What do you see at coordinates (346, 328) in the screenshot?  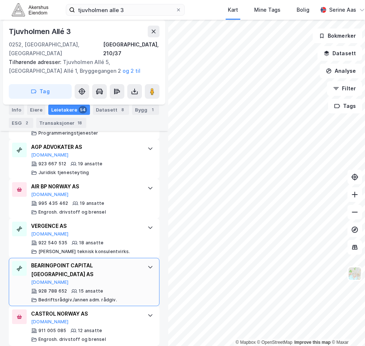 I see `div: Kontrollprogram for chat` at bounding box center [346, 328].